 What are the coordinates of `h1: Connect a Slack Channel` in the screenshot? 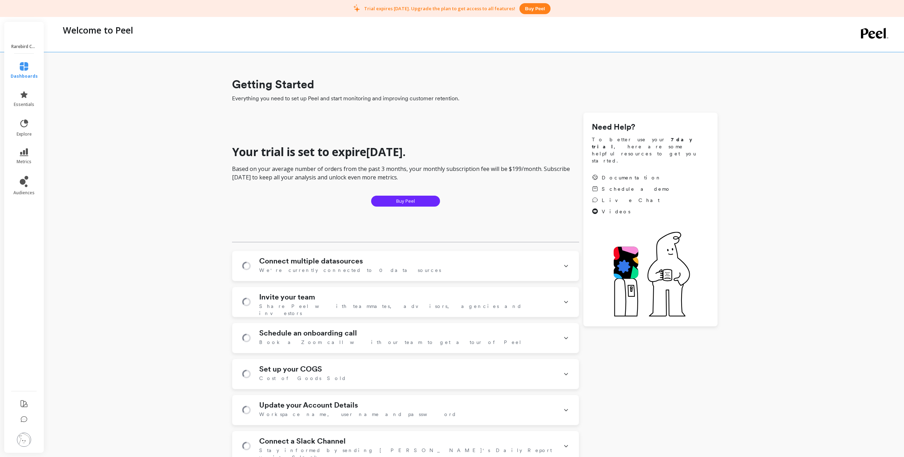 It's located at (302, 441).